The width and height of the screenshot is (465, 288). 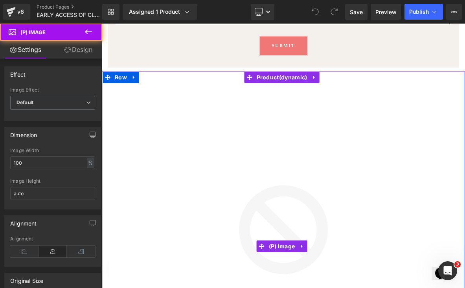 What do you see at coordinates (180, 54) in the screenshot?
I see `span: Product` at bounding box center [180, 54].